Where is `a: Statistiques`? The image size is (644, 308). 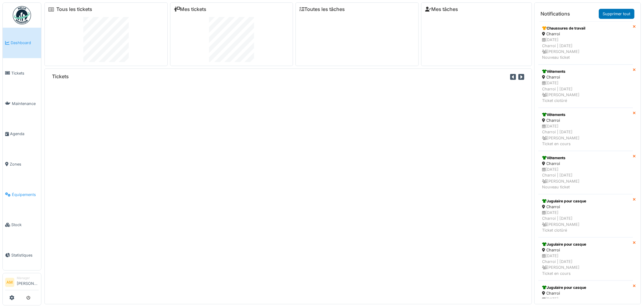 a: Statistiques is located at coordinates (22, 255).